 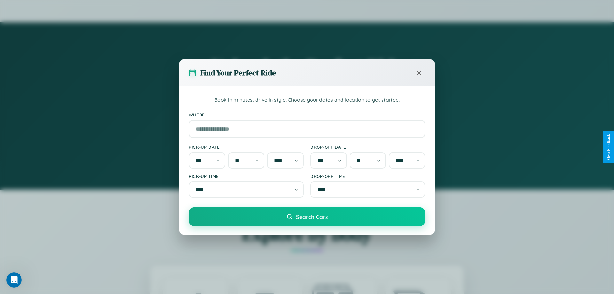 What do you see at coordinates (246, 176) in the screenshot?
I see `label: Pick-up Time` at bounding box center [246, 176].